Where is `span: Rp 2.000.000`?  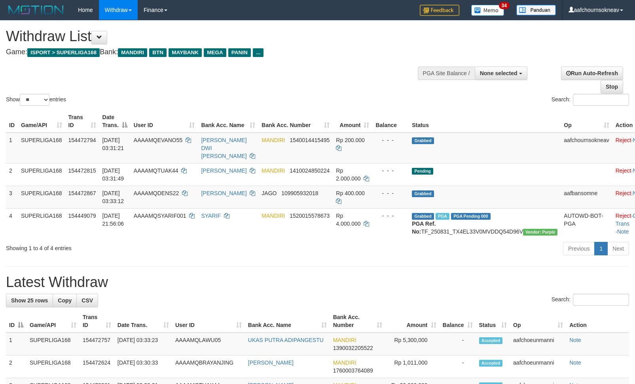
span: Rp 2.000.000 is located at coordinates (348, 174).